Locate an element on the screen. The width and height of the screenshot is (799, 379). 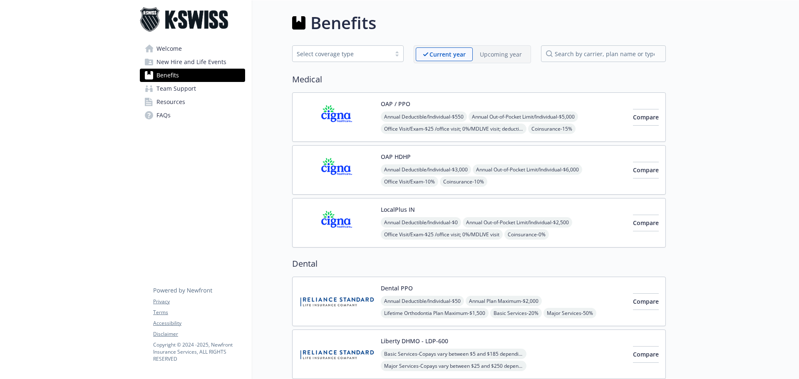
button: Dental PPO is located at coordinates (397, 288).